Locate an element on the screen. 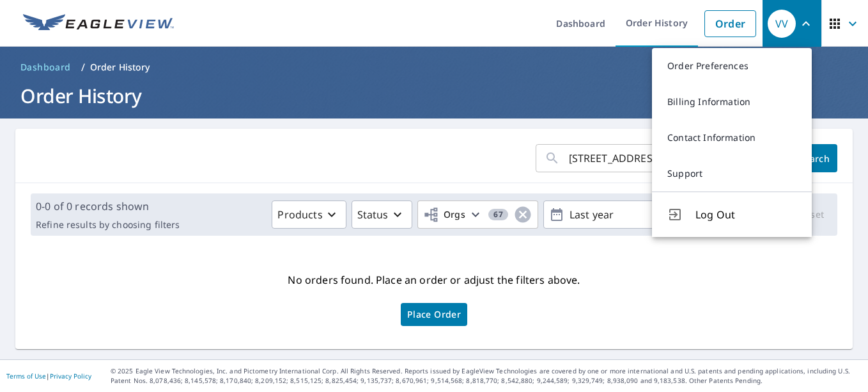 The width and height of the screenshot is (868, 392). input: Address, Report #, Claim ID, etc. is located at coordinates (663, 158).